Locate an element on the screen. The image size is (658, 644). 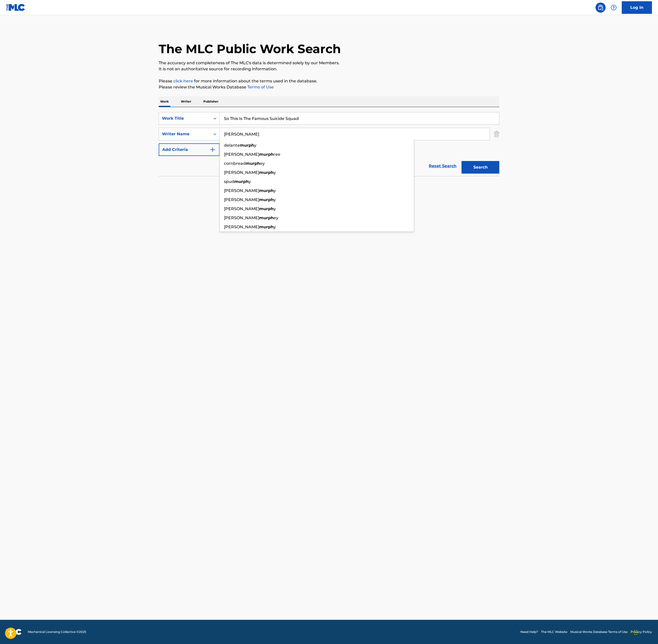
img: MLC Logo is located at coordinates (15, 7).